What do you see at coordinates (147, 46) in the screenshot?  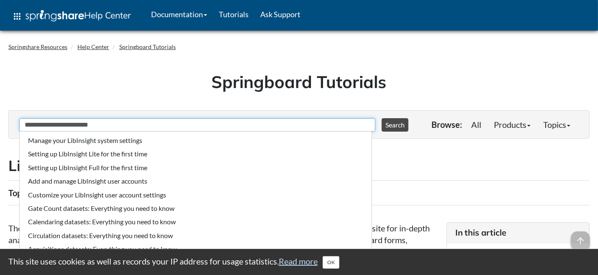 I see `a: Springboard Tutorials` at bounding box center [147, 46].